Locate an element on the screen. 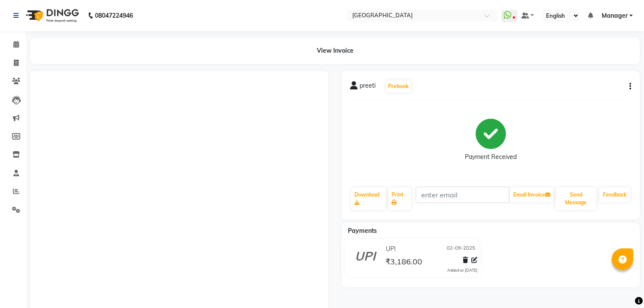 The height and width of the screenshot is (308, 644). b: 08047224946 is located at coordinates (114, 15).